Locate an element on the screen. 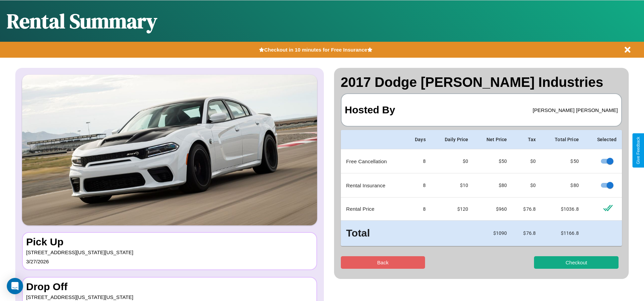  button: Checkout is located at coordinates (576, 262).